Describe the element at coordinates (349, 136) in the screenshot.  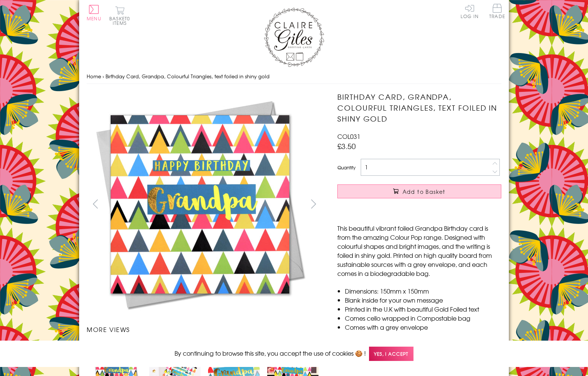
I see `span: COL031` at that location.